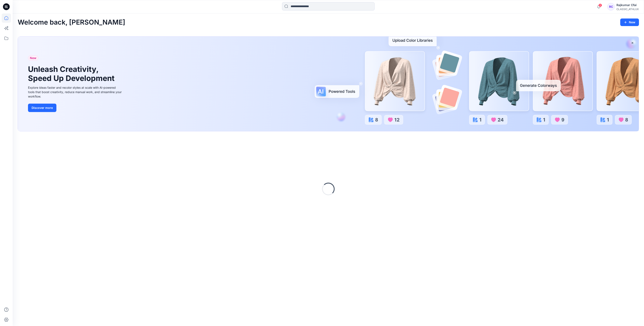 This screenshot has width=644, height=326. I want to click on div: Rajkumar Cfai, so click(628, 5).